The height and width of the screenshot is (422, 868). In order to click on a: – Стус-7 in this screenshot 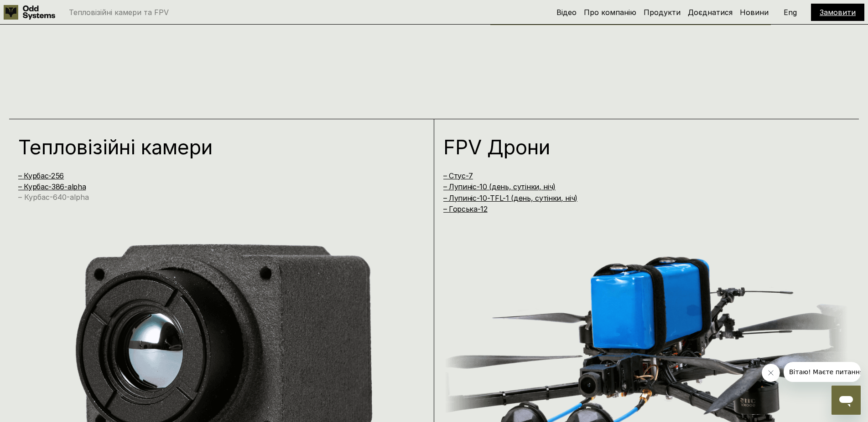, I will do `click(458, 176)`.